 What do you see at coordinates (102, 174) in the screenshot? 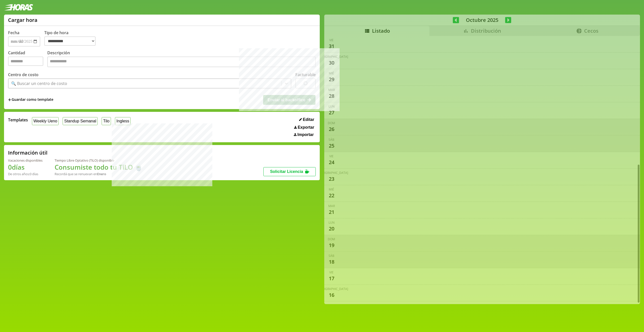
I see `b: Enero` at bounding box center [102, 174].